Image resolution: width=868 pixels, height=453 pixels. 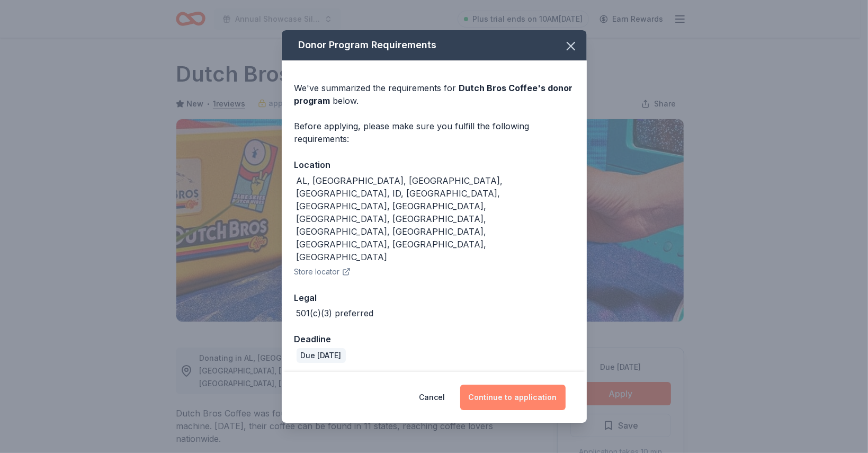 I want to click on div: Before applying, please make sure you fulfill the following requirements:, so click(x=434, y=133).